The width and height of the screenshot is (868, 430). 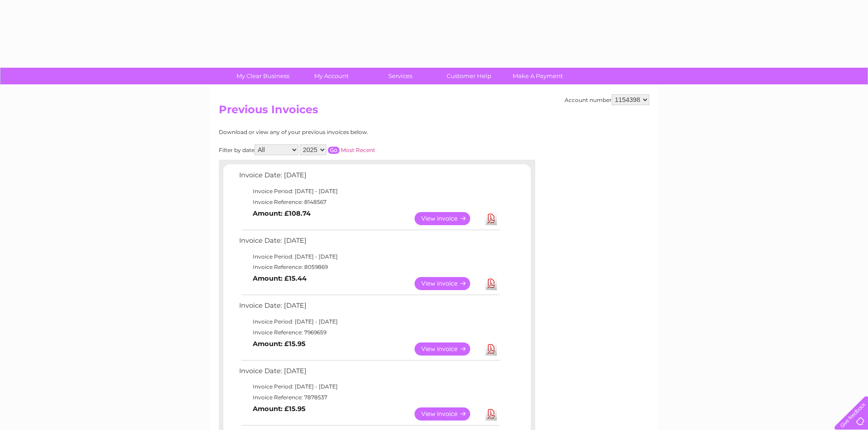 What do you see at coordinates (369, 202) in the screenshot?
I see `td: Invoice Reference: 8148567` at bounding box center [369, 202].